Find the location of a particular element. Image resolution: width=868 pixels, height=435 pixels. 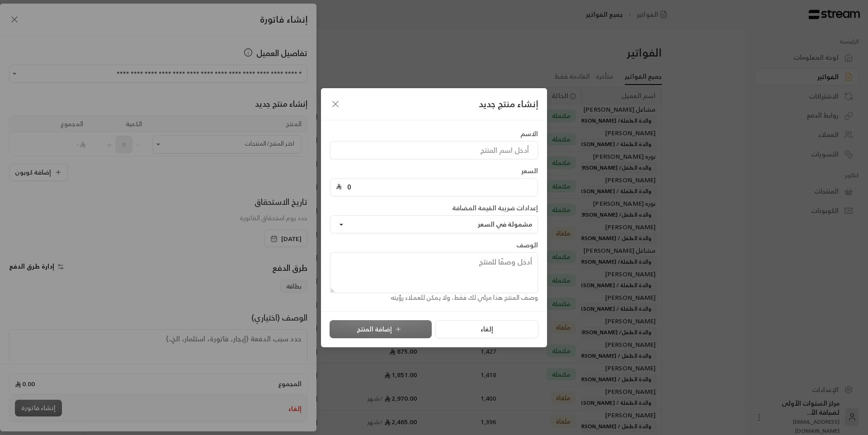

button: إلغاء is located at coordinates (486, 329).